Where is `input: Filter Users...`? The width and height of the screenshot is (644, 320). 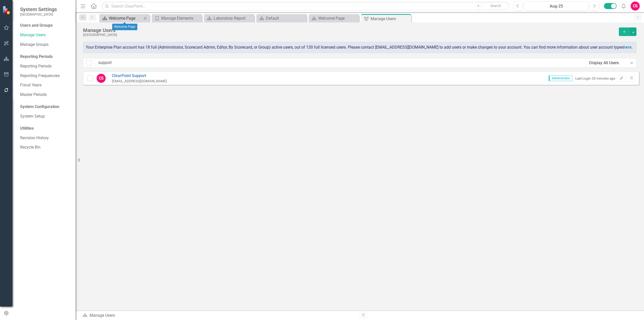
input: Filter Users... is located at coordinates (340, 63).